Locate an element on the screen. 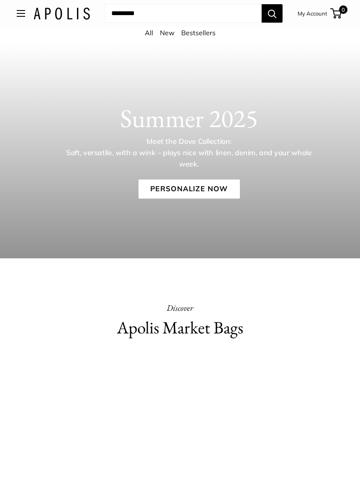 The width and height of the screenshot is (360, 489). p: Discover is located at coordinates (180, 308).